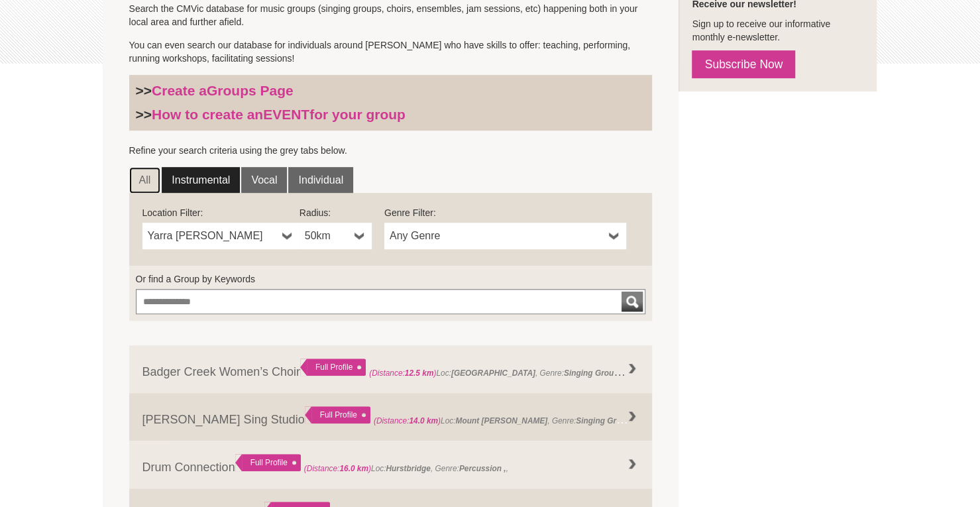 The height and width of the screenshot is (507, 980). I want to click on strong: Percussion ,, so click(482, 469).